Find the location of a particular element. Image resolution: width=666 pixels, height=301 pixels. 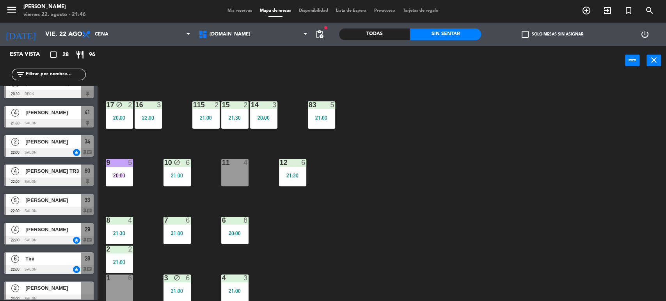

div: 11 is located at coordinates (222, 163).